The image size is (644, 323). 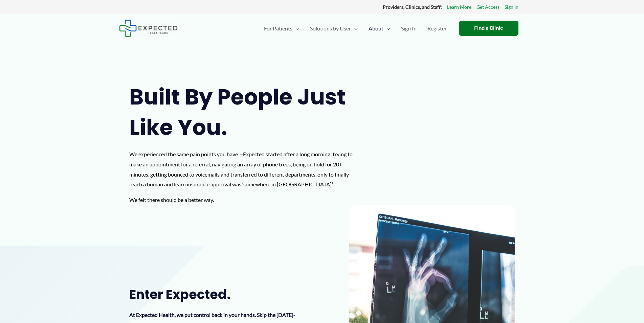 I want to click on a: For PatientsMenu Toggle, so click(x=281, y=28).